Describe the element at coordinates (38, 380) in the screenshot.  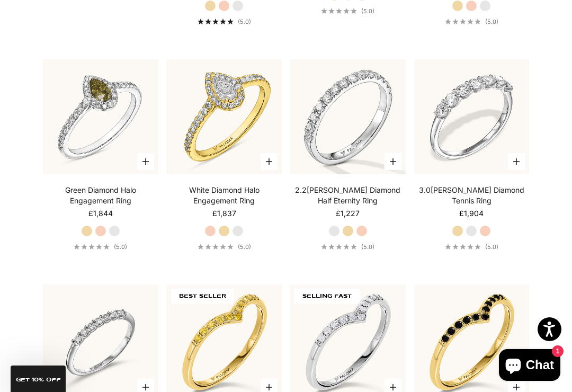
I see `span: GET 10% Off` at that location.